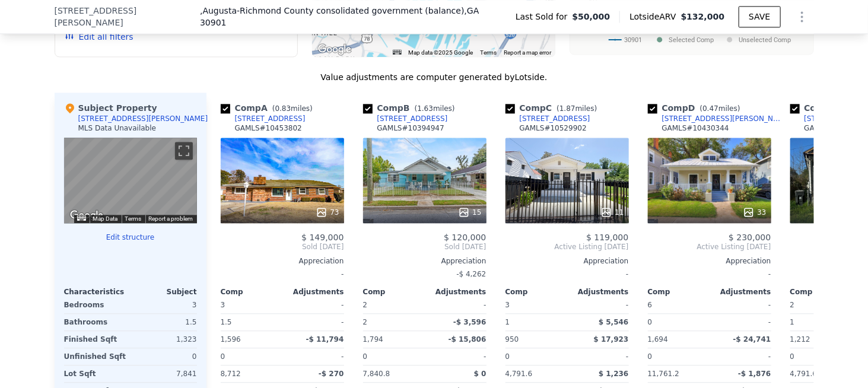 Image resolution: width=868 pixels, height=388 pixels. I want to click on span: 950, so click(512, 339).